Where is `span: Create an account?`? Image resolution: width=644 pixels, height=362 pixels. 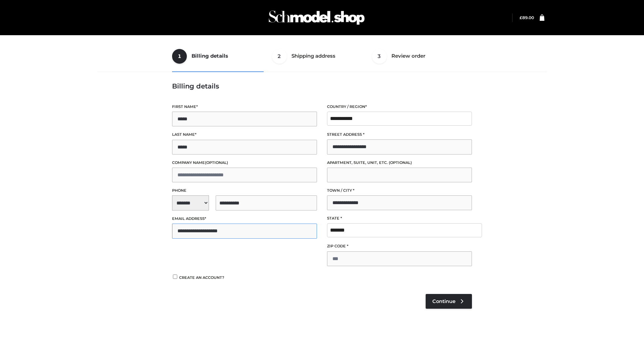
span: Create an account? is located at coordinates (202, 278).